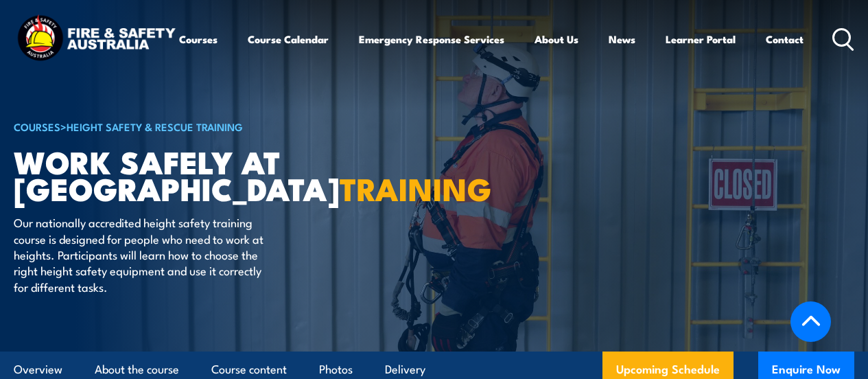 The width and height of the screenshot is (868, 379). Describe the element at coordinates (288, 39) in the screenshot. I see `a: Course Calendar` at that location.